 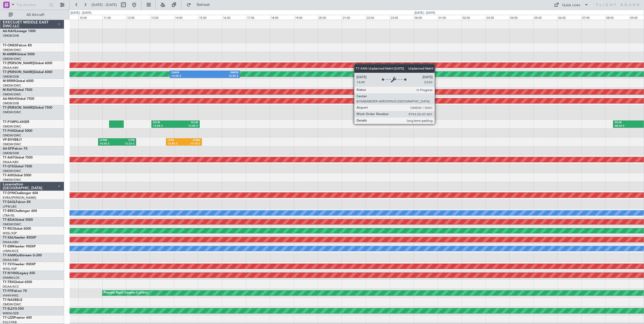 I want to click on span: T7-BRE, so click(x=8, y=211).